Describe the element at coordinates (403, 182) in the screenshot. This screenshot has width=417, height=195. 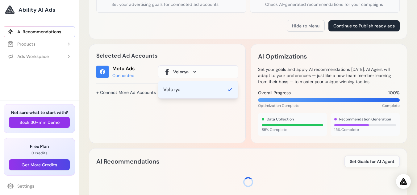
I see `div: Open Intercom Messenger` at that location.